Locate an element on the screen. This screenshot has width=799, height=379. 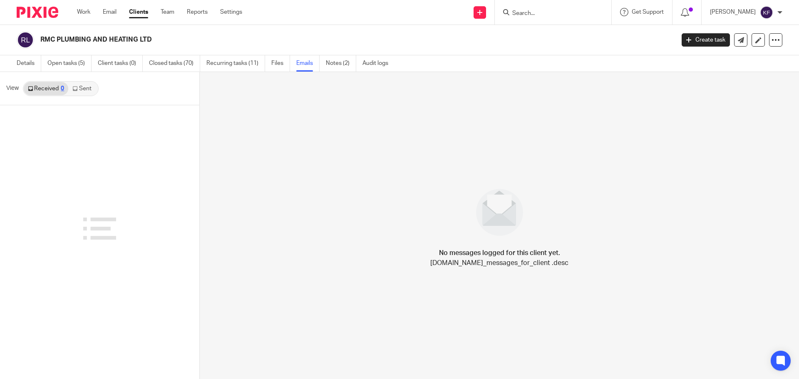
a: Audit logs is located at coordinates (378, 63).